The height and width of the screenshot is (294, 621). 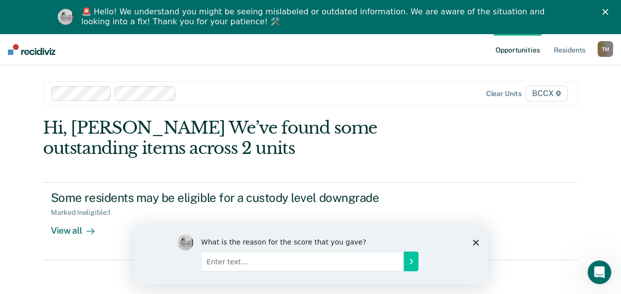 I want to click on a: Residents, so click(x=569, y=49).